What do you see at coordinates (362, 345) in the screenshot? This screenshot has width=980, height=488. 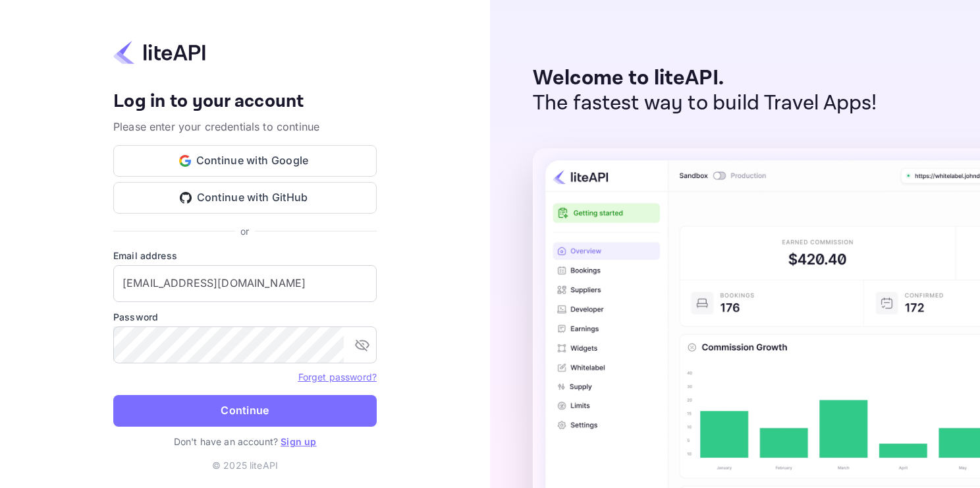 I see `button: toggle password visibility` at bounding box center [362, 345].